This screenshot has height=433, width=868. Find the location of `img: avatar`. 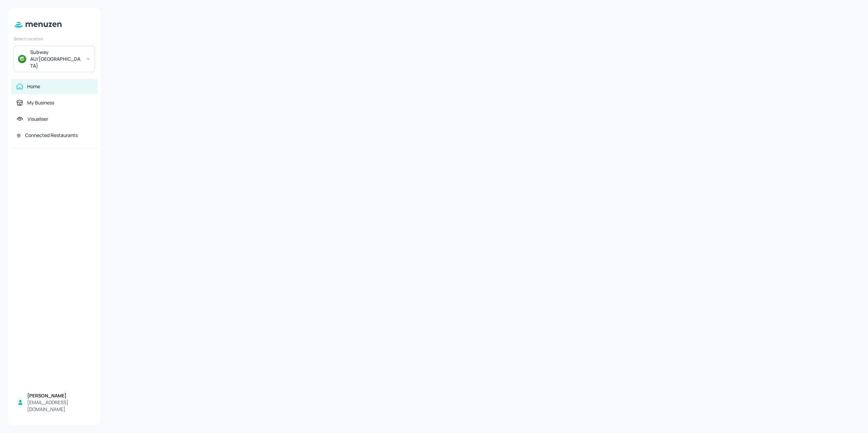

img: avatar is located at coordinates (23, 59).